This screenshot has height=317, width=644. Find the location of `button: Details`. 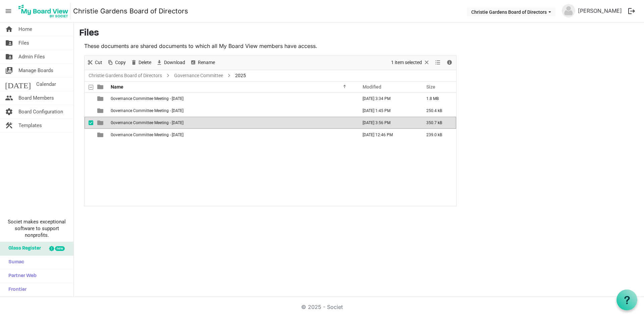

button: Details is located at coordinates (450, 62).